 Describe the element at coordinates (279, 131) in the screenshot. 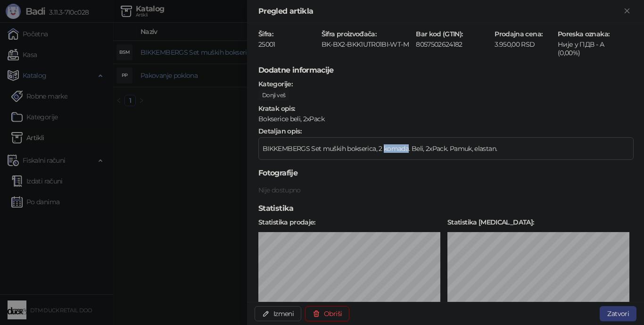

I see `strong: Detaljan opis :` at that location.